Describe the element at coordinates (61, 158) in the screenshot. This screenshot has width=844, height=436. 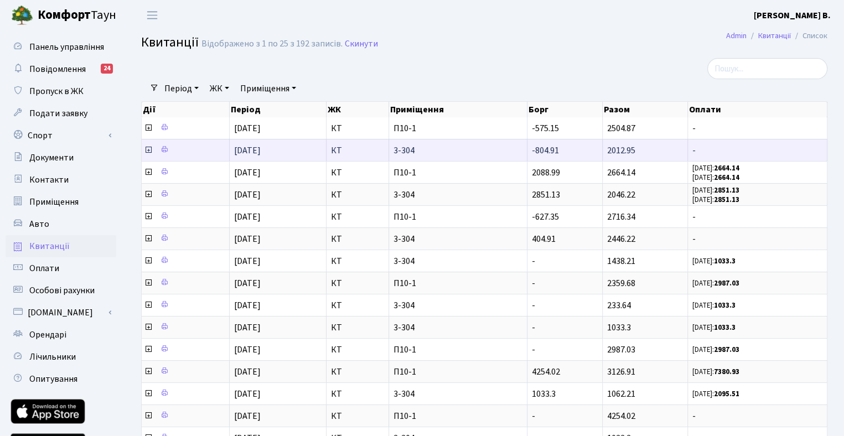
I see `a: Документи` at that location.